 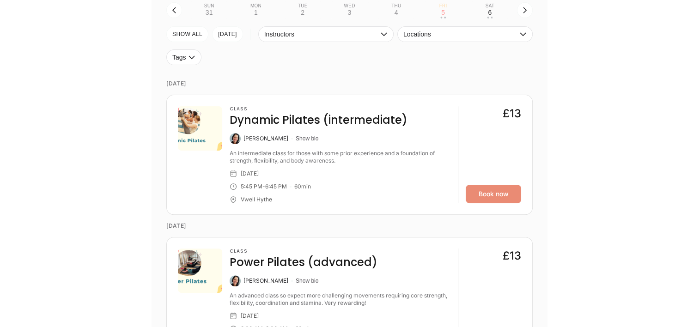 What do you see at coordinates (349, 6) in the screenshot?
I see `div: Wed` at bounding box center [349, 6].